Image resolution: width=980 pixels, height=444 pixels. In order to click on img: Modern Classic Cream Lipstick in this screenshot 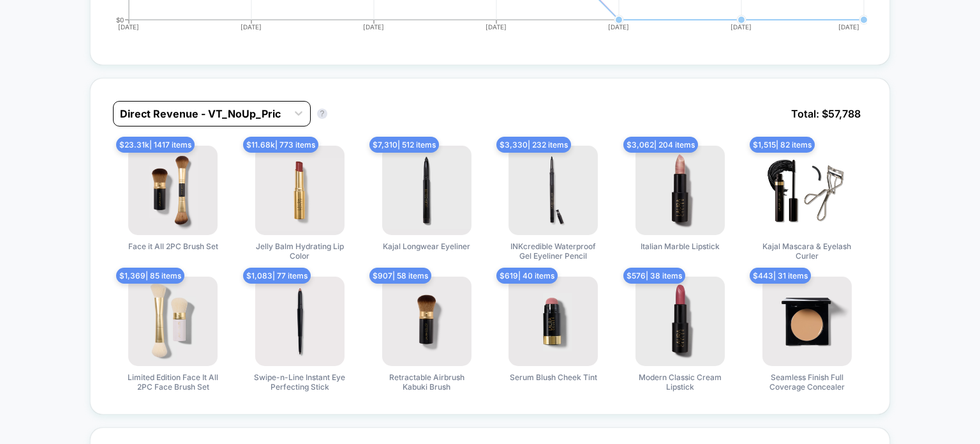, I will do `click(680, 322)`.